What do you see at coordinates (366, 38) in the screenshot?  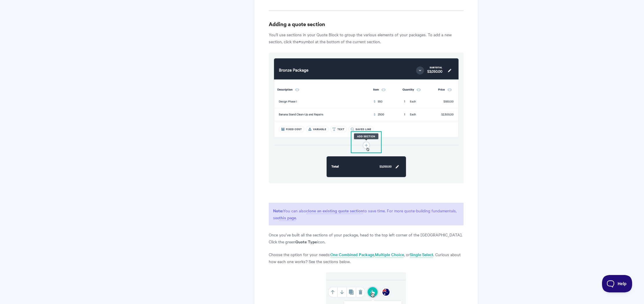 I see `p: You'll use sections in your Quote Block to group the various elements of your packages. To add a ...` at bounding box center [366, 38].